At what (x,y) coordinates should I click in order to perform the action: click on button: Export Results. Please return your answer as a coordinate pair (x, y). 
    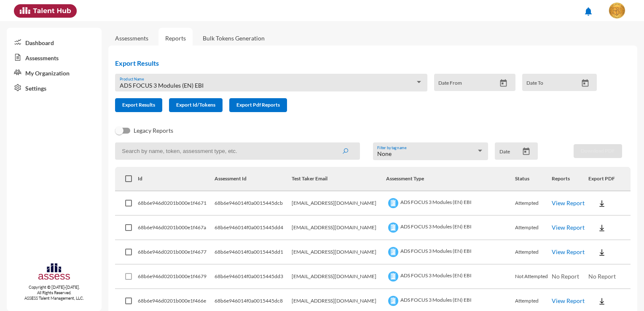
    Looking at the image, I should click on (139, 105).